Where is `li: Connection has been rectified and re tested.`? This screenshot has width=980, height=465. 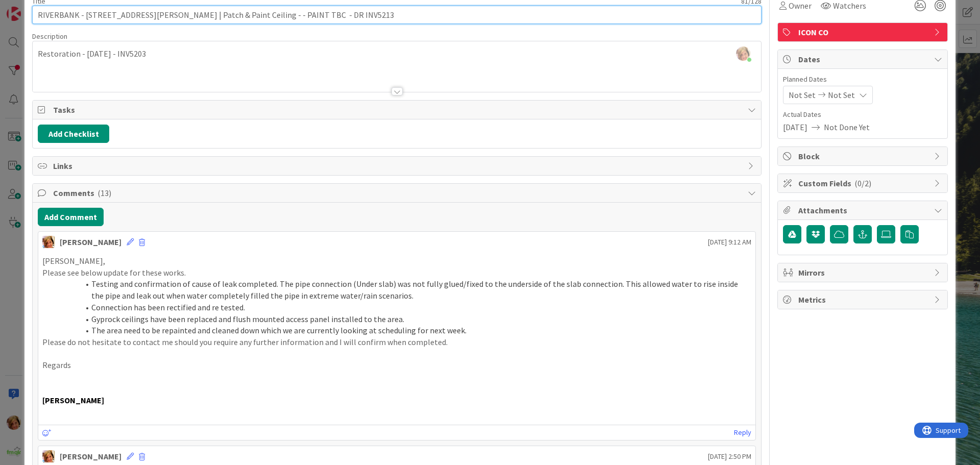 li: Connection has been rectified and re tested. is located at coordinates (403, 307).